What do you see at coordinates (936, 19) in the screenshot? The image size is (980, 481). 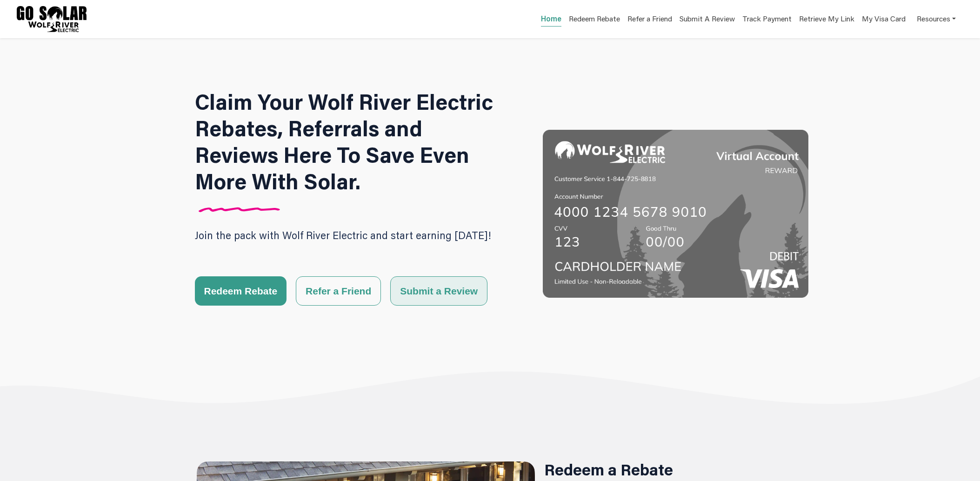 I see `a: Resources` at bounding box center [936, 19].